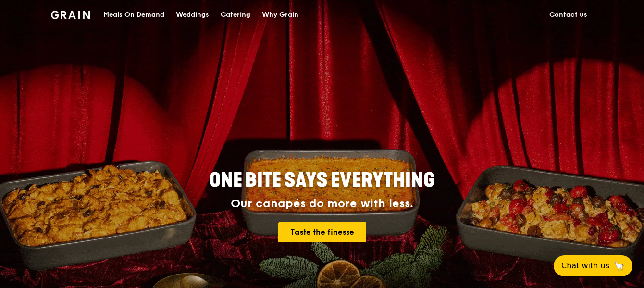 This screenshot has width=644, height=288. Describe the element at coordinates (322, 180) in the screenshot. I see `span: ONE BITE SAYS EVERYTHING` at that location.